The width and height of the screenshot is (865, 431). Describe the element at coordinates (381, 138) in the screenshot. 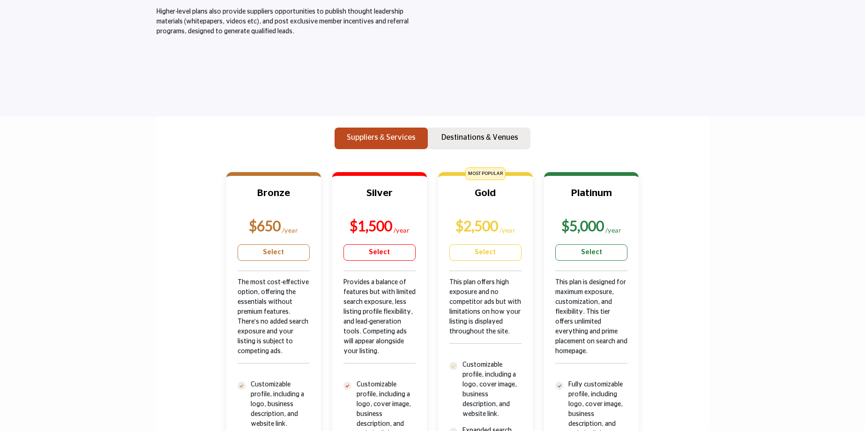

I see `button: Suppliers & Services` at that location.